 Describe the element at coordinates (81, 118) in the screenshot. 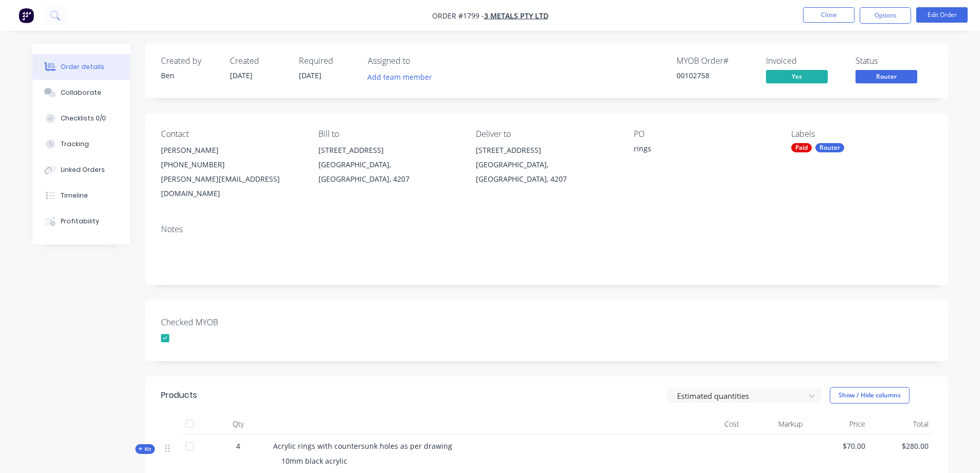

I see `button: Checklists 0/0` at that location.